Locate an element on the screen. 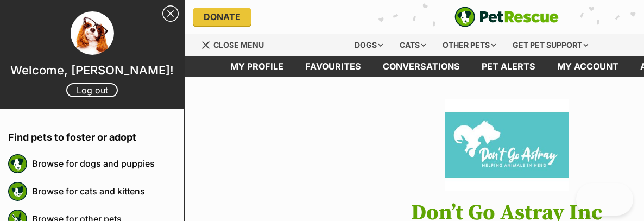 Image resolution: width=644 pixels, height=221 pixels. span: Close menu is located at coordinates (239, 45).